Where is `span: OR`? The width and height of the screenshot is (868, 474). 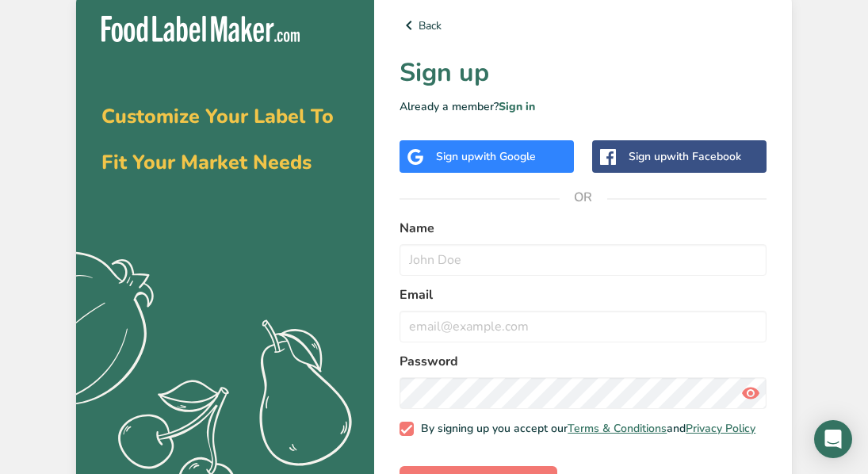
span: OR is located at coordinates (583, 198).